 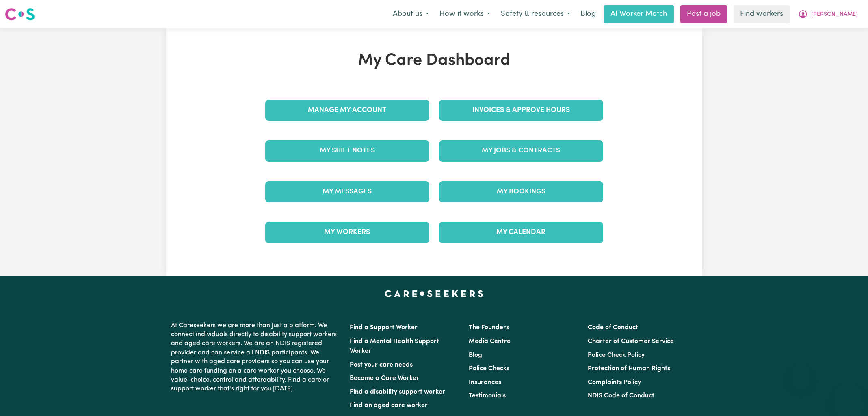 What do you see at coordinates (521, 110) in the screenshot?
I see `a: Invoices & Approve Hours` at bounding box center [521, 110].